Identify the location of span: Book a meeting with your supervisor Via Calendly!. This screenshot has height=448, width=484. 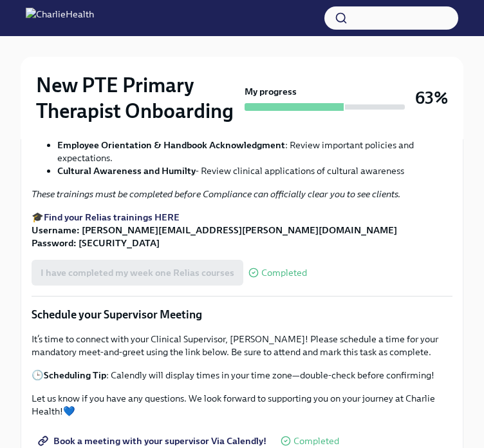
(153, 441).